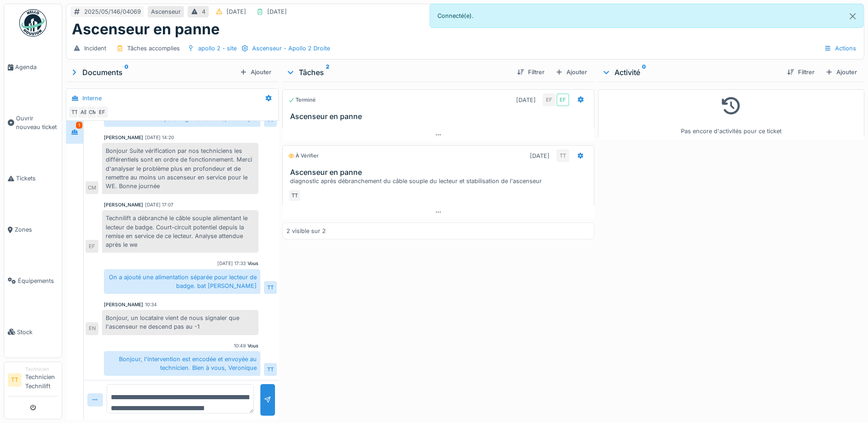 The width and height of the screenshot is (868, 423). I want to click on span: Équipements, so click(38, 281).